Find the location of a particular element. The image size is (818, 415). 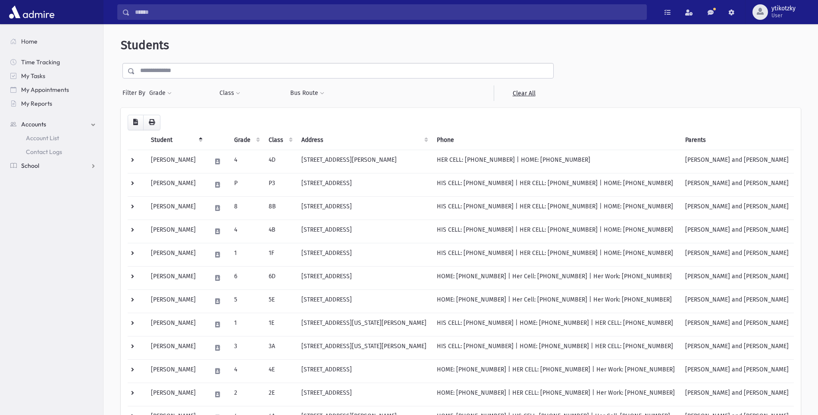

a: My Tasks is located at coordinates (53, 76).